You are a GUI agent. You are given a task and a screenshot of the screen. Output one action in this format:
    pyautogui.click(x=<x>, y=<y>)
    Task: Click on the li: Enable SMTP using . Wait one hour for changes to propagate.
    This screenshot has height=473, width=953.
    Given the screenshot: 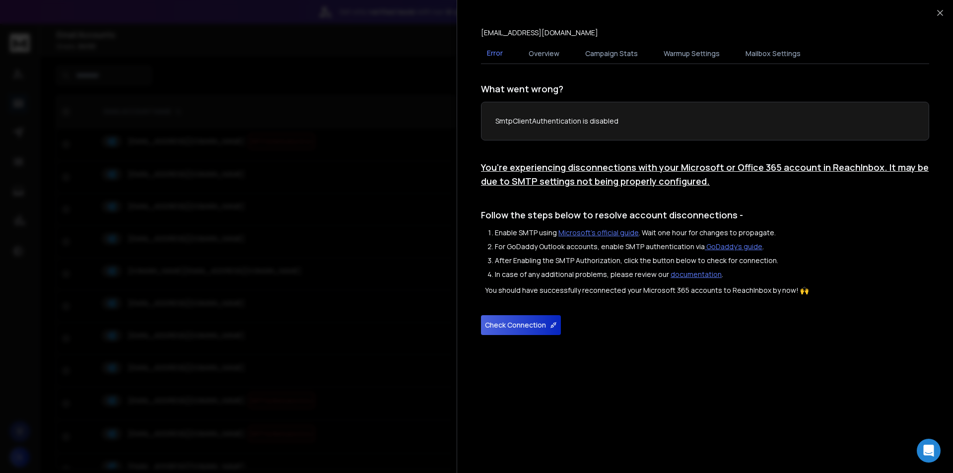 What is the action you would take?
    pyautogui.click(x=712, y=233)
    